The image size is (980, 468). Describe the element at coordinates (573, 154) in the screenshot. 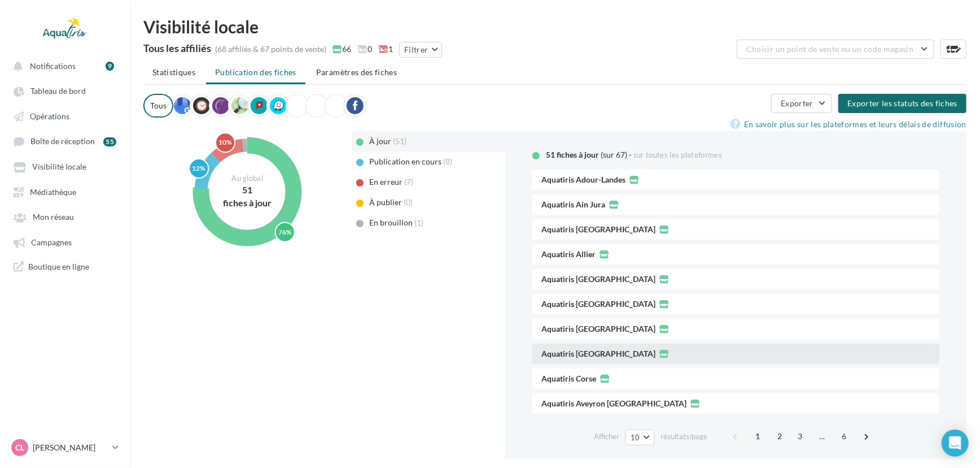

I see `span: 51 fiches à jour` at that location.